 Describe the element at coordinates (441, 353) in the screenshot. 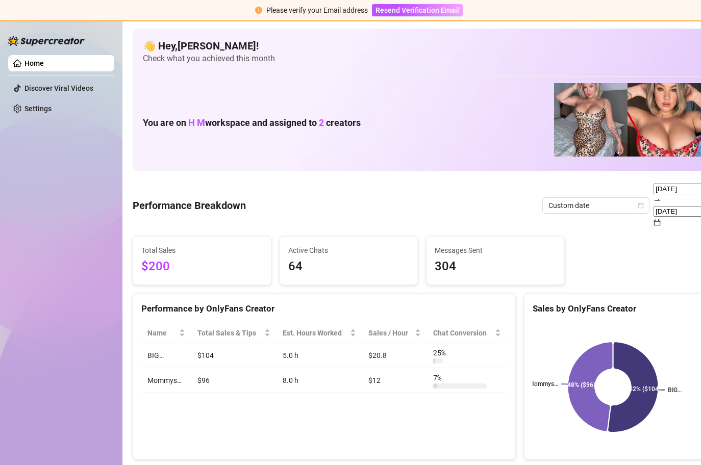

I see `span: 25 %` at that location.